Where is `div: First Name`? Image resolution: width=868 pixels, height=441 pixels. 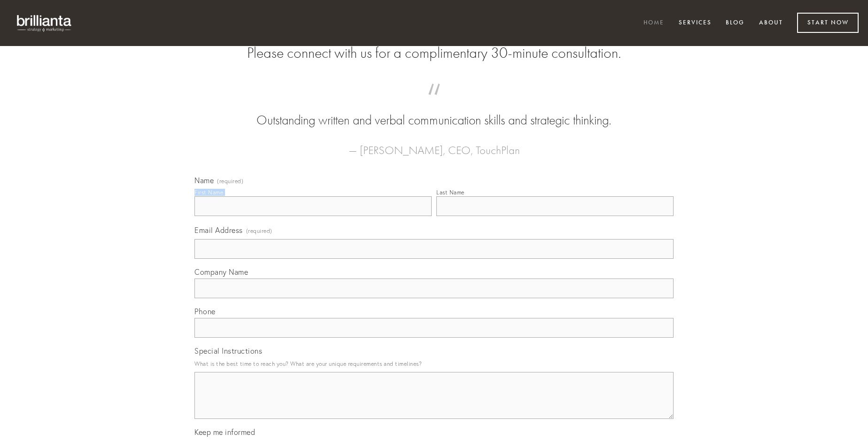 div: First Name is located at coordinates (209, 192).